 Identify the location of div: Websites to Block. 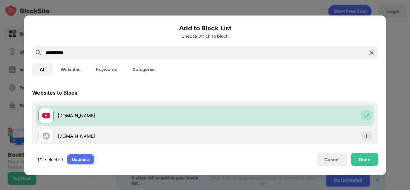
(54, 92).